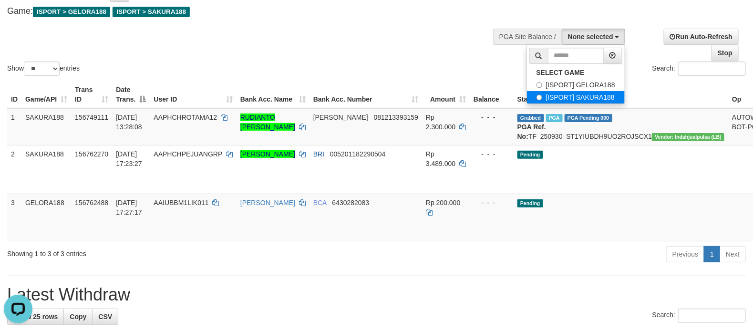  Describe the element at coordinates (78, 317) in the screenshot. I see `span: Copy` at that location.